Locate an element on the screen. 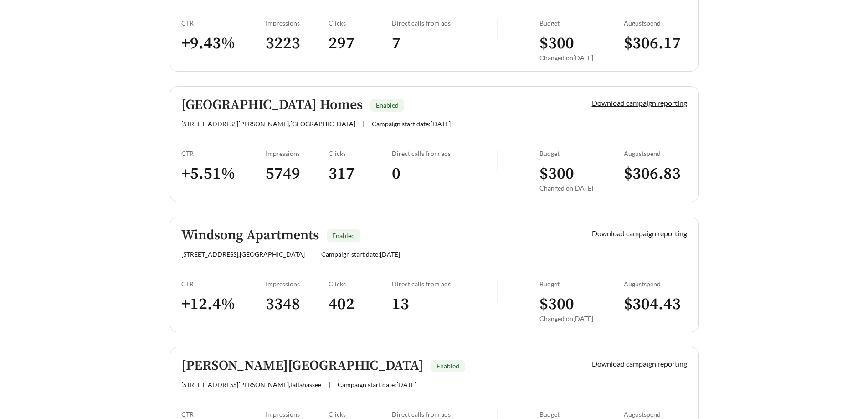 The height and width of the screenshot is (419, 868). h3: 7 is located at coordinates (444, 43).